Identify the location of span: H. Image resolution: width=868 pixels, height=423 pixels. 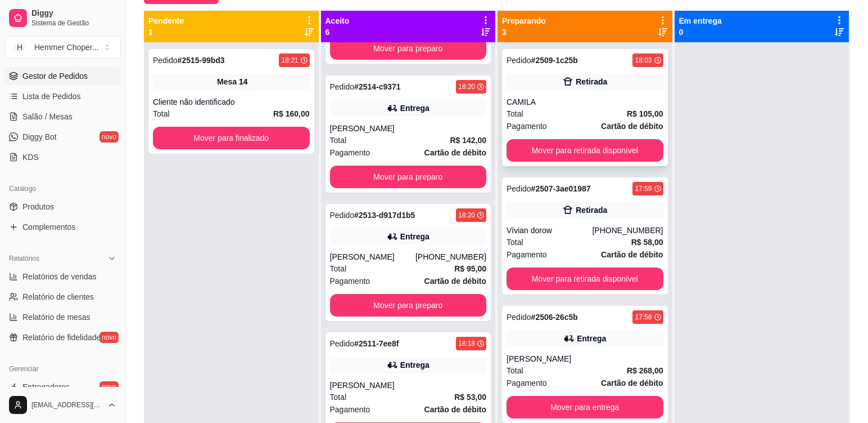
(20, 47).